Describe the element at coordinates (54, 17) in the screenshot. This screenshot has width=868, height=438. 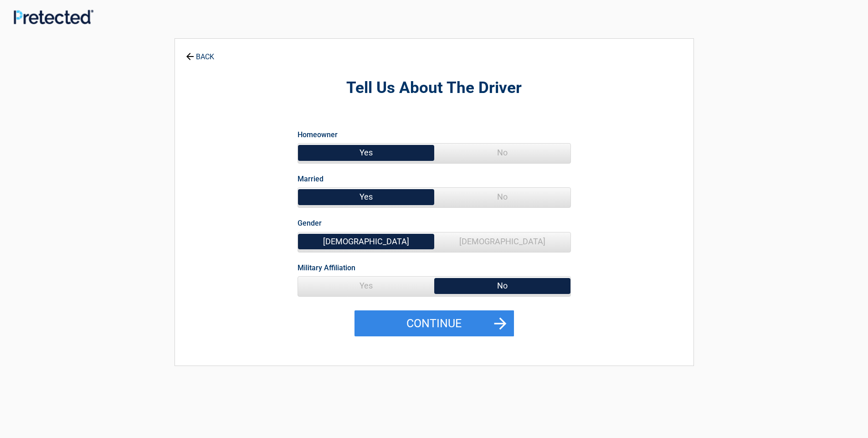
I see `img: Main Logo` at that location.